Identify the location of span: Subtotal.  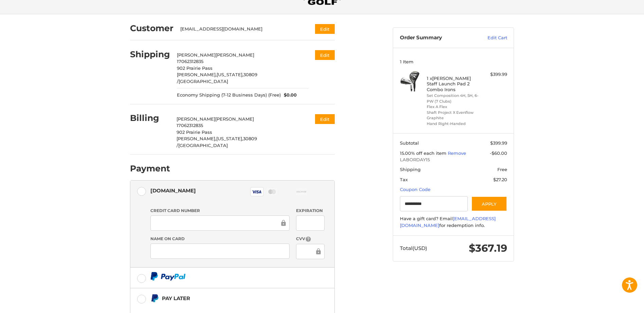
(409, 143).